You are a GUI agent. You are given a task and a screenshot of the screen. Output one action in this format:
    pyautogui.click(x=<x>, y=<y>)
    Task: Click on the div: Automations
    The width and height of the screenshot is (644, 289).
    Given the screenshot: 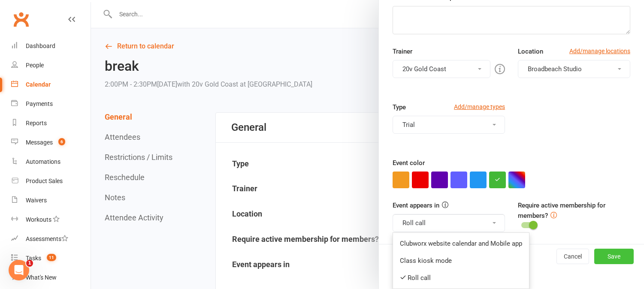 What is the action you would take?
    pyautogui.click(x=43, y=162)
    